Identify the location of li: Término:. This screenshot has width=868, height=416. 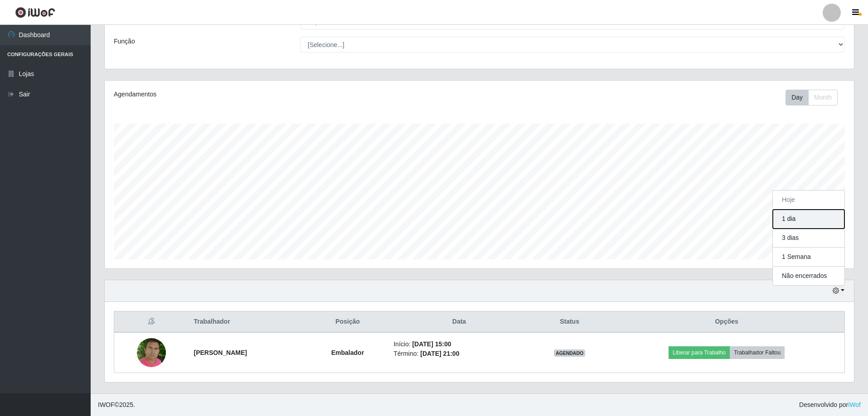
(459, 353).